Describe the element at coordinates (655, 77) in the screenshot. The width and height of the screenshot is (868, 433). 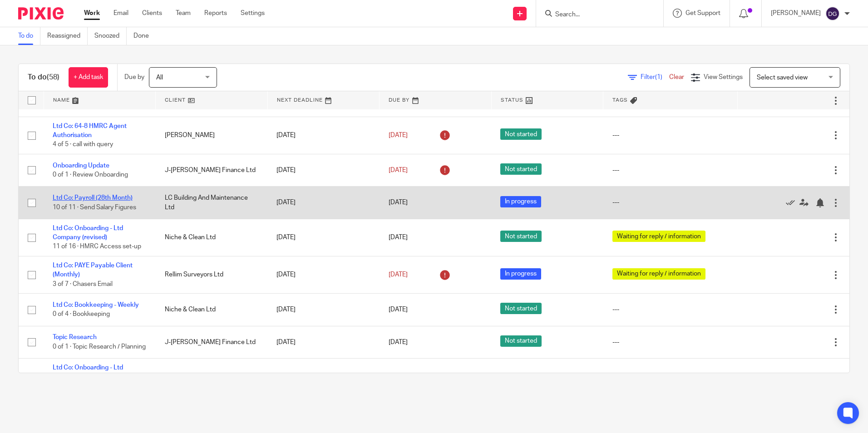
I see `span: Filter` at that location.